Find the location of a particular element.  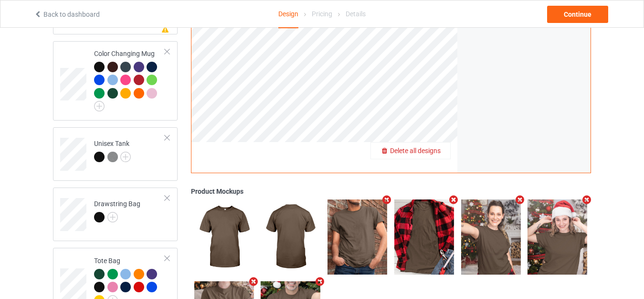

div: Continue is located at coordinates (578, 14).